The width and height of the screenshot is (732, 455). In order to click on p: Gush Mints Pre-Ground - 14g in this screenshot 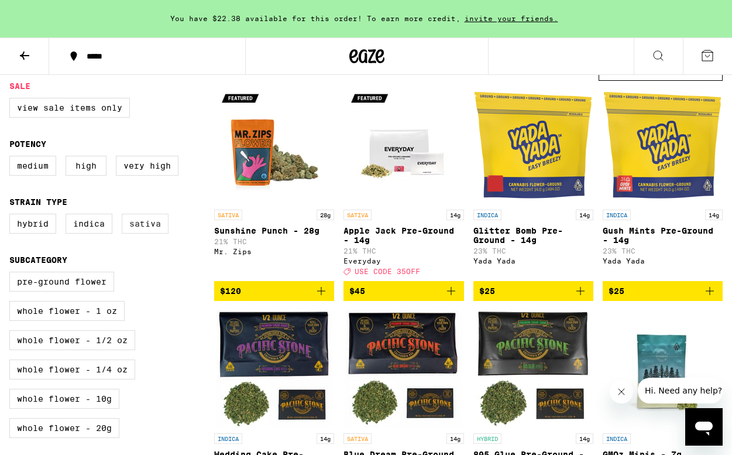, I will do `click(663, 235)`.